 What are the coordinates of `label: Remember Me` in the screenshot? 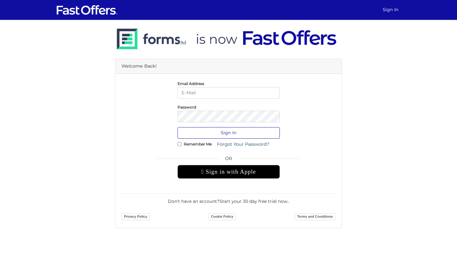 It's located at (198, 144).